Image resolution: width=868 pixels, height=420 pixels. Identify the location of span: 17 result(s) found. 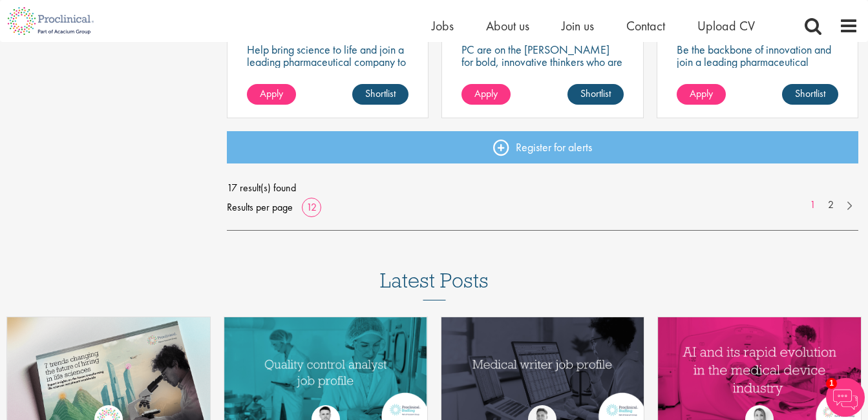
(542, 188).